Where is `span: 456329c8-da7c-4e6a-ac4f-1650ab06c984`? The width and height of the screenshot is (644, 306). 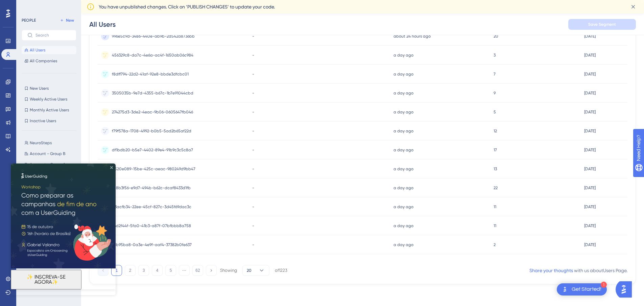
span: 456329c8-da7c-4e6a-ac4f-1650ab06c984 is located at coordinates (152, 55).